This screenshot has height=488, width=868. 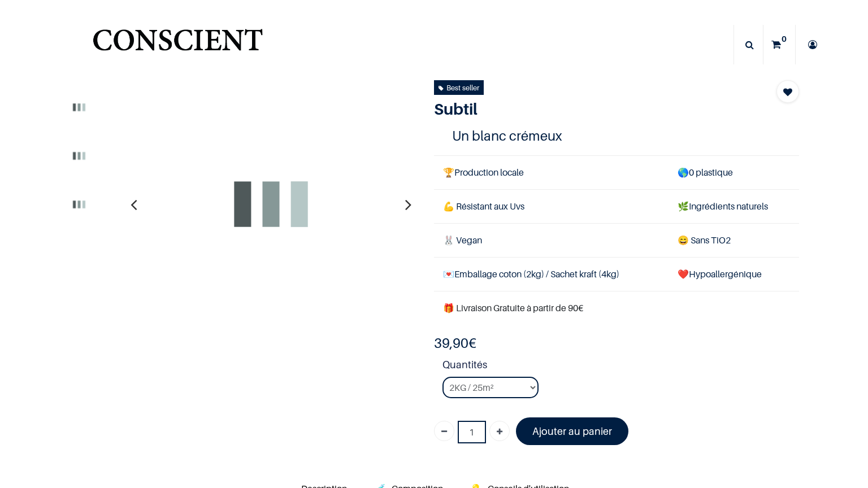 I want to click on font: 🎁 Livraison Gratuite à partir de 90€, so click(x=513, y=307).